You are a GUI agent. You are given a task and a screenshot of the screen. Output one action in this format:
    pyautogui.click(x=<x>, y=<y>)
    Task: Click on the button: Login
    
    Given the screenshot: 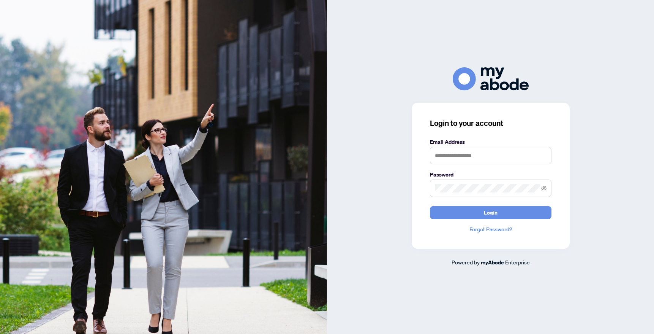 What is the action you would take?
    pyautogui.click(x=491, y=212)
    